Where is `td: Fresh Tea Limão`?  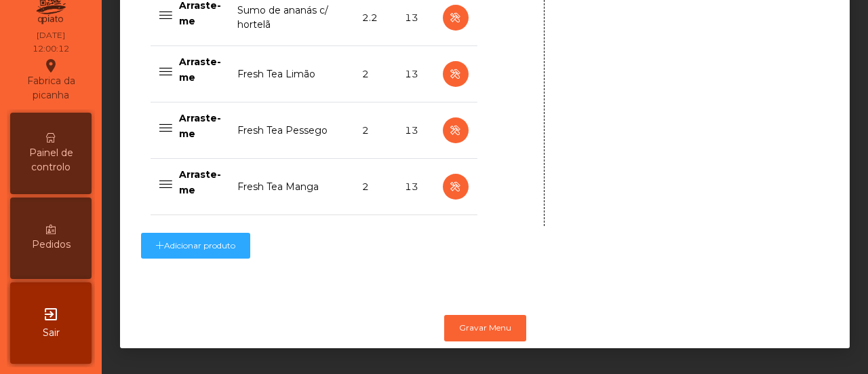
td: Fresh Tea Limão is located at coordinates (292, 74).